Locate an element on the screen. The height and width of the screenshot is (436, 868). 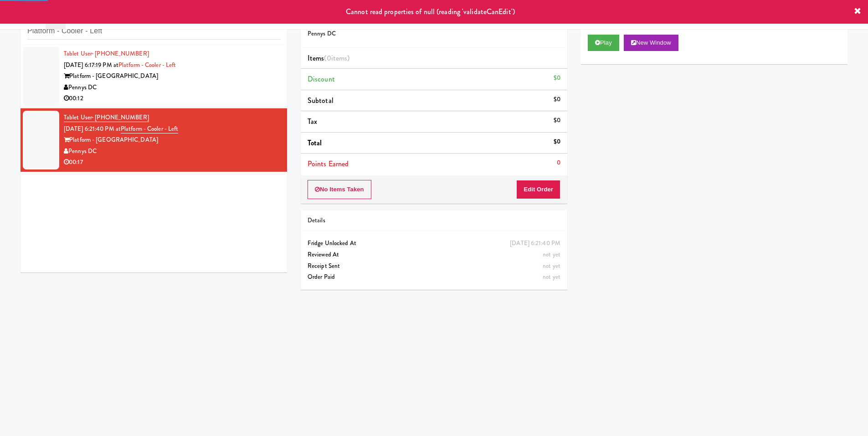
span: (0 ) is located at coordinates (337, 58).